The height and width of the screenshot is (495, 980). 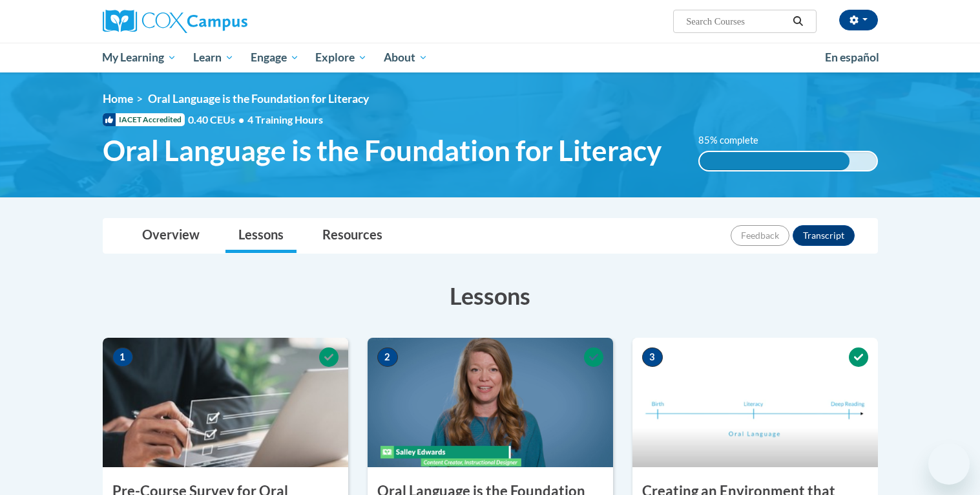 I want to click on span: About, so click(x=406, y=57).